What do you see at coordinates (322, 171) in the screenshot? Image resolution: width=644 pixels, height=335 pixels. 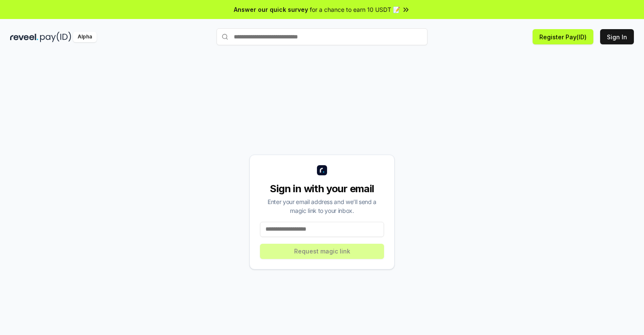 I see `img: logo_small` at bounding box center [322, 171].